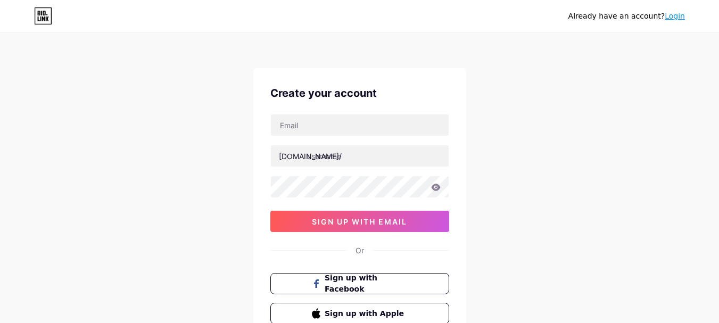 This screenshot has width=719, height=323. What do you see at coordinates (627, 16) in the screenshot?
I see `div: Already have an account?` at bounding box center [627, 16].